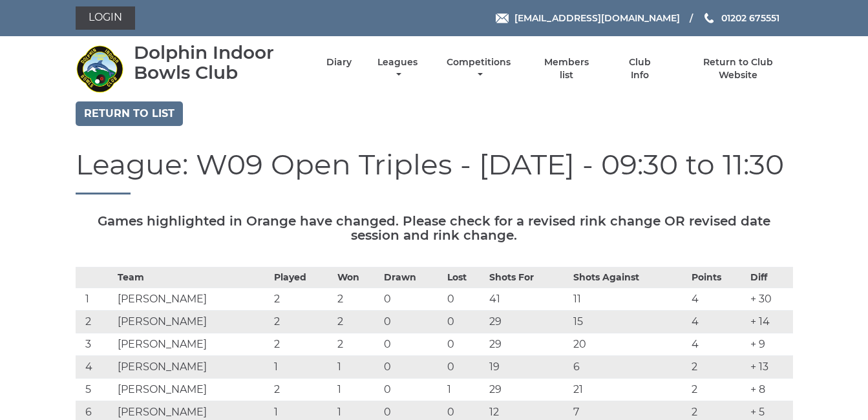 This screenshot has height=420, width=868. I want to click on img: Email, so click(502, 18).